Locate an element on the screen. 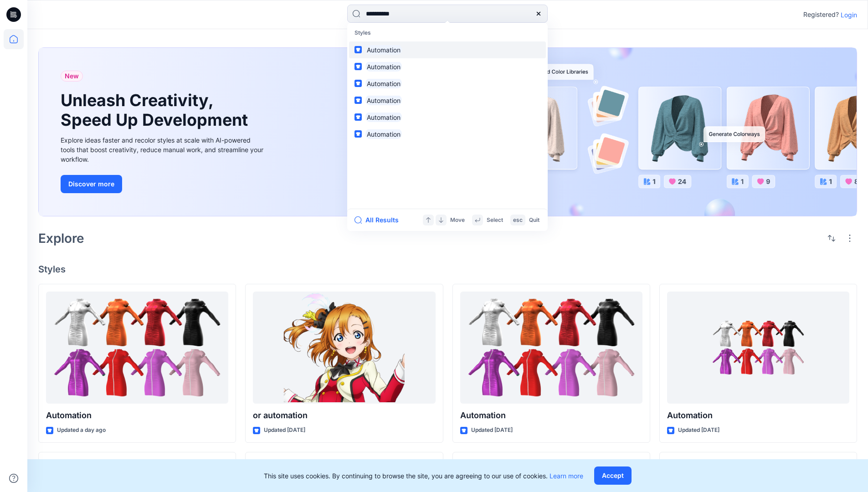 This screenshot has width=868, height=492. p: esc is located at coordinates (518, 220).